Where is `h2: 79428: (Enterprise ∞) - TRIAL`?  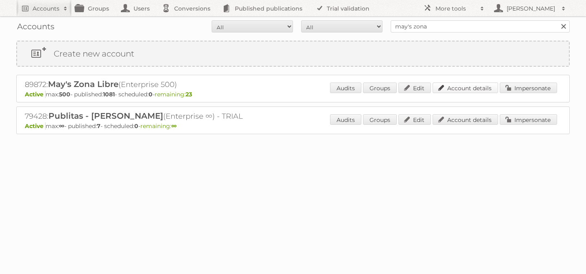
h2: 79428: (Enterprise ∞) - TRIAL is located at coordinates (167, 116).